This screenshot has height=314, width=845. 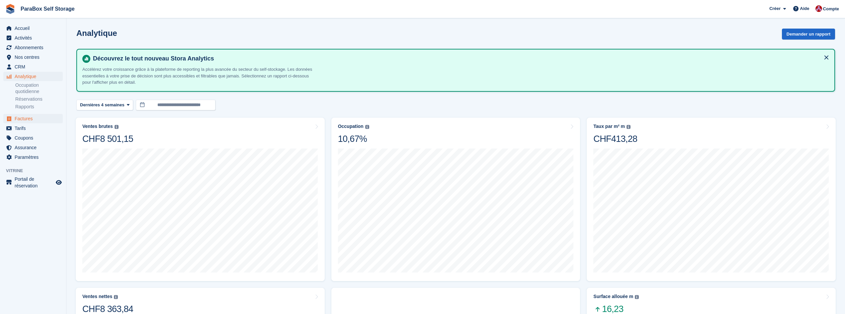 What do you see at coordinates (199, 76) in the screenshot?
I see `p: Accélérez votre croissance grâce à la plateforme de reporting la plus avancée du secteur du self-...` at bounding box center [199, 76].